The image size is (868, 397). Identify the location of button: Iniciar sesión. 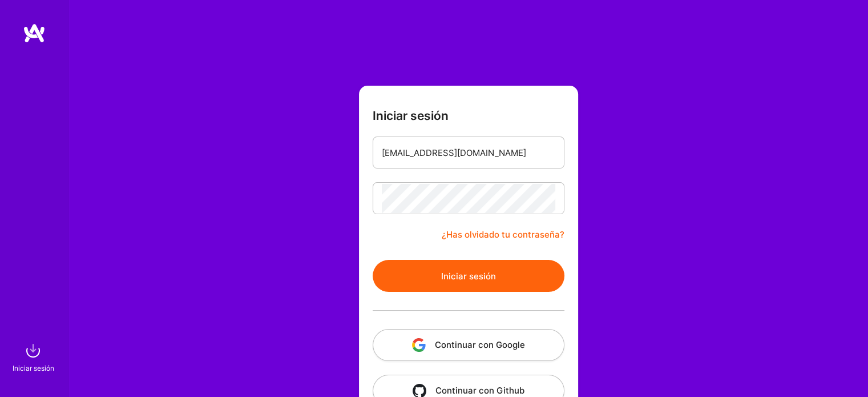
(468, 275).